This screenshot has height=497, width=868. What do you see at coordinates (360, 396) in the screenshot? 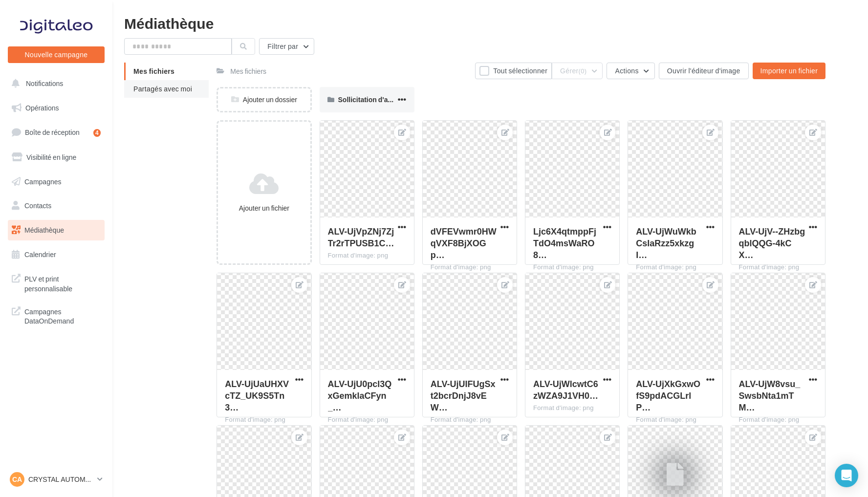
I see `span: ALV-UjU0pcl3QxGemklaCFyn_OVSGXnRD-gm-dituBsuMaBAwffskRcN` at bounding box center [360, 396].